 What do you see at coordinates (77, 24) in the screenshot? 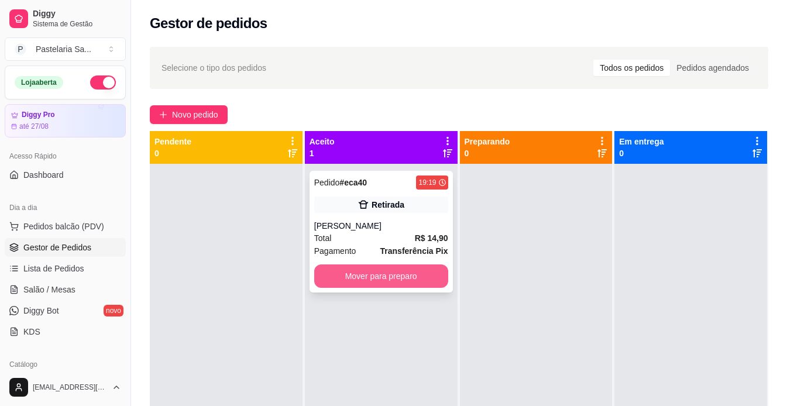
I see `span: Sistema de Gestão` at bounding box center [77, 24].